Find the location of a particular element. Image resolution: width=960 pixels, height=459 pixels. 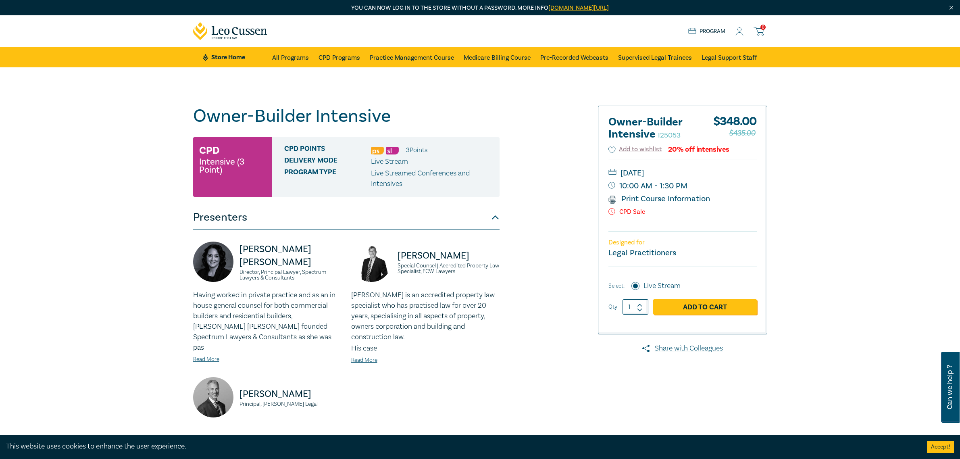

a: Program is located at coordinates (707, 31).